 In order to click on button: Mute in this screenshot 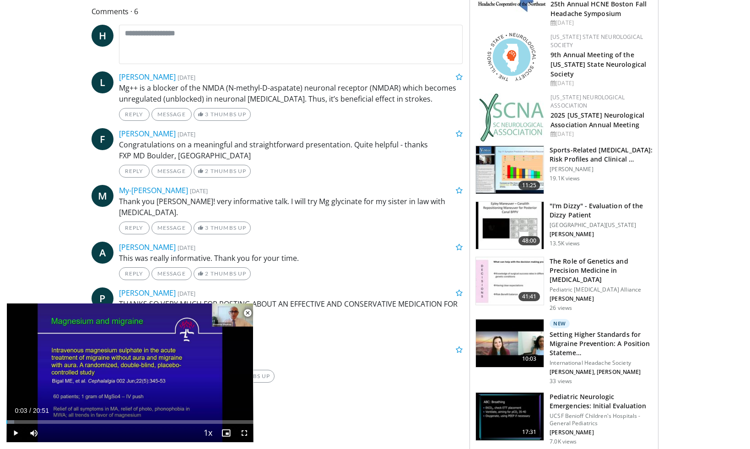, I will do `click(34, 433)`.